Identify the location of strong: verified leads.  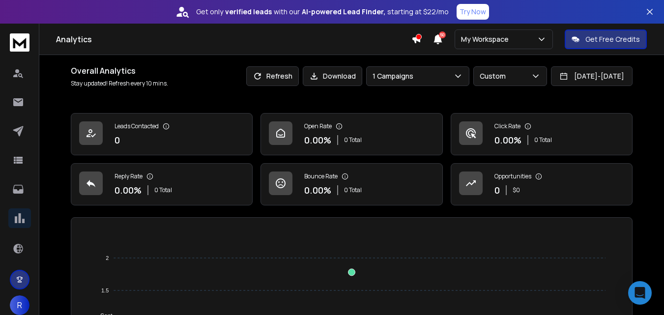
(248, 12).